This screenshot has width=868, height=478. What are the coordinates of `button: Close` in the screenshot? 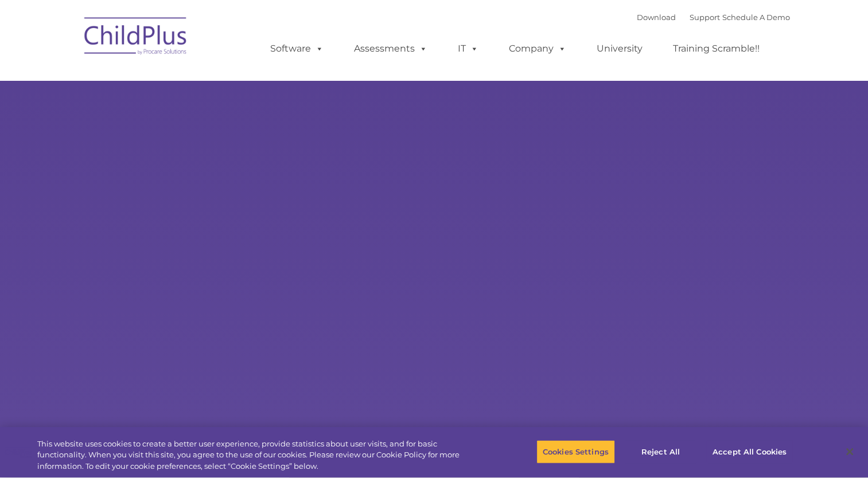 It's located at (849, 452).